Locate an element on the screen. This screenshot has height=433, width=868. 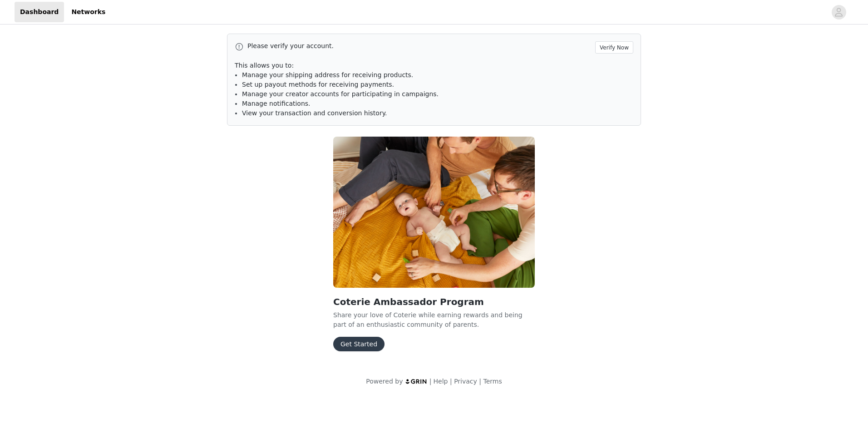
div: avatar is located at coordinates (839, 13).